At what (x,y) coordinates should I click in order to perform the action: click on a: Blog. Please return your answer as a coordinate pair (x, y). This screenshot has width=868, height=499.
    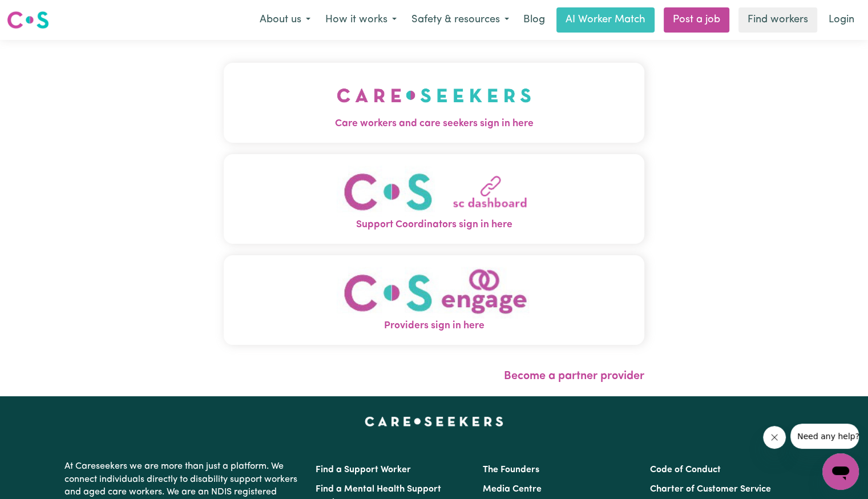
    Looking at the image, I should click on (534, 20).